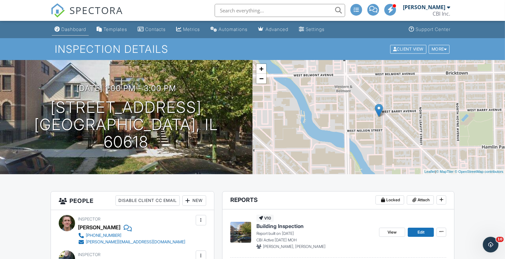 This screenshot has width=505, height=259. Describe the element at coordinates (439, 49) in the screenshot. I see `div: More` at that location.